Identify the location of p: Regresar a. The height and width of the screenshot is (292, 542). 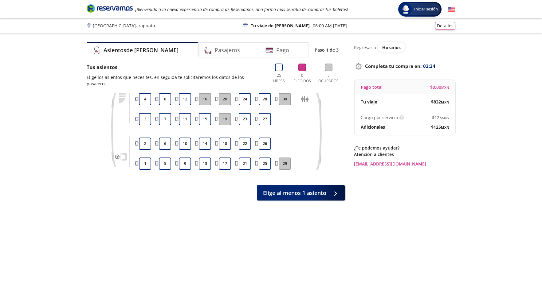
(365, 47).